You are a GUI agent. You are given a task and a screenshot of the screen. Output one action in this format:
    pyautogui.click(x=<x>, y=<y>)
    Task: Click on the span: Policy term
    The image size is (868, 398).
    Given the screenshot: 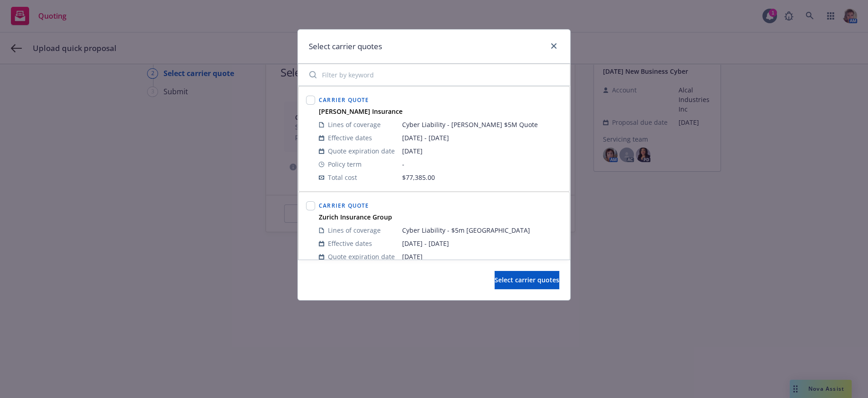 What is the action you would take?
    pyautogui.click(x=345, y=164)
    